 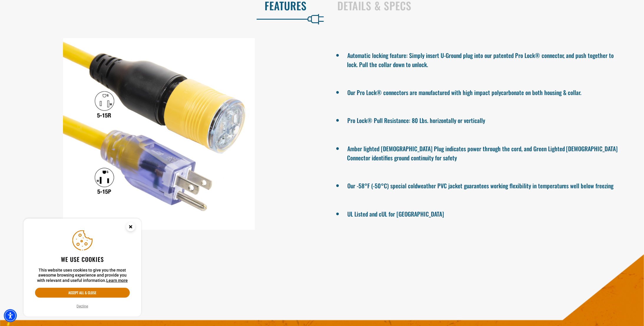 What do you see at coordinates (117, 280) in the screenshot?
I see `a: This website uses cookies to give you the most awesome browsing experience and provide you with r...` at bounding box center [117, 280].